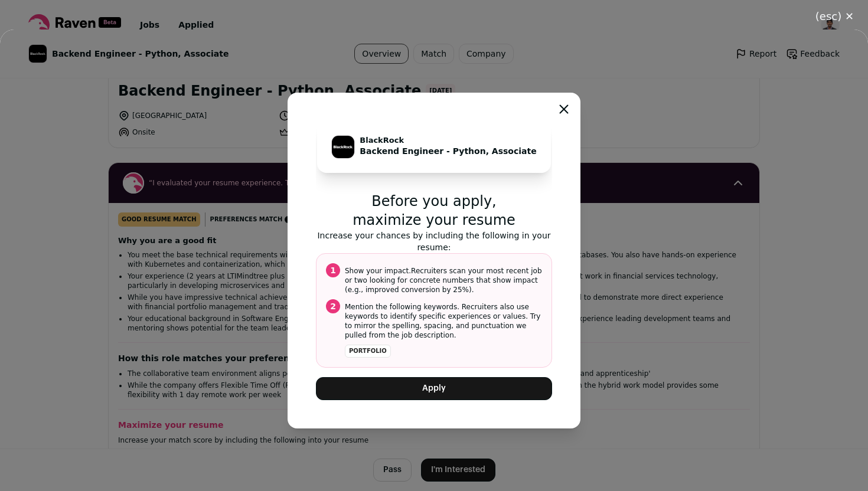  I want to click on span: Show your impact., so click(378, 271).